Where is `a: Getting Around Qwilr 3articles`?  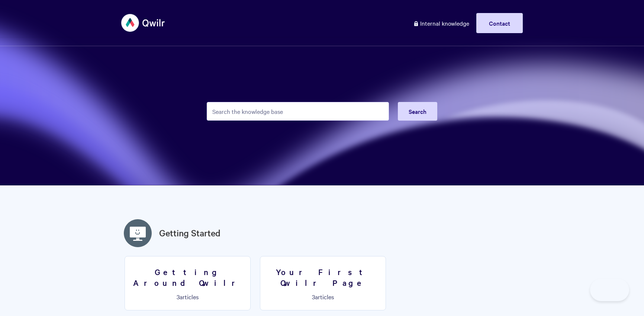
a: Getting Around Qwilr 3articles is located at coordinates (187, 283).